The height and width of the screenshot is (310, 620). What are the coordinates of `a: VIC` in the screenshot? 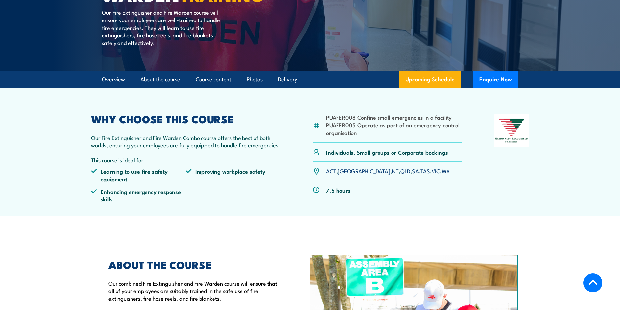 It's located at (436, 171).